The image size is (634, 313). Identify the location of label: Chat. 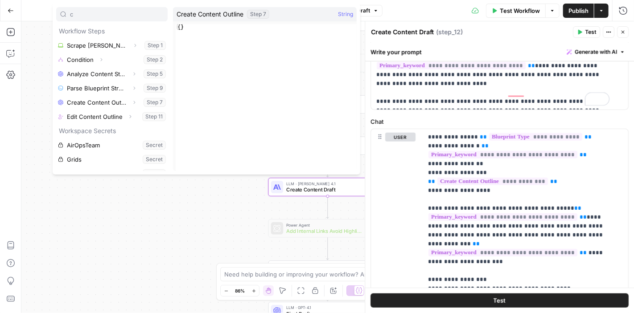
(499, 122).